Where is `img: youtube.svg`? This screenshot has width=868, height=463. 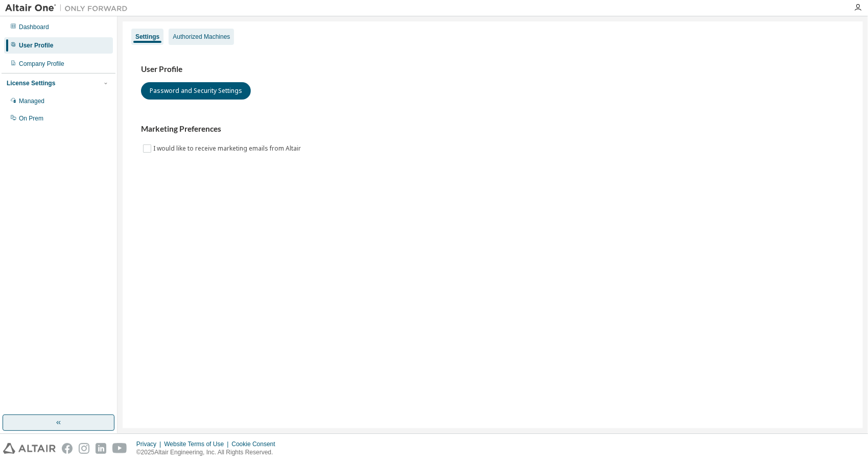 img: youtube.svg is located at coordinates (120, 448).